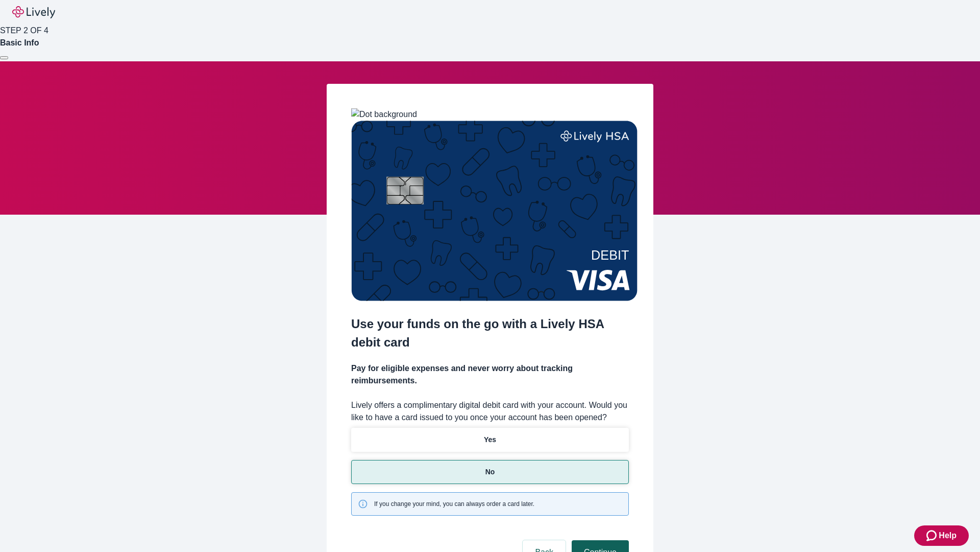  What do you see at coordinates (490, 440) in the screenshot?
I see `p: Yes` at bounding box center [490, 440].